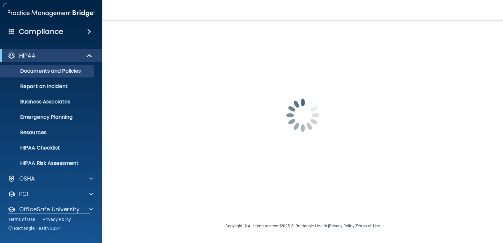 Image resolution: width=503 pixels, height=243 pixels. What do you see at coordinates (24, 194) in the screenshot?
I see `p: PCI` at bounding box center [24, 194].